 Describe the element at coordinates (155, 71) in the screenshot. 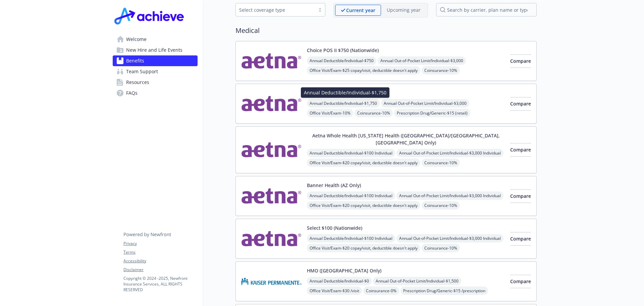

I see `a: Team Support` at that location.